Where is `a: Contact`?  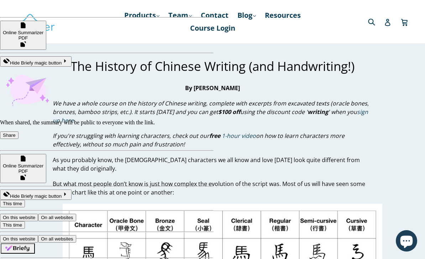
a: Contact is located at coordinates (215, 15).